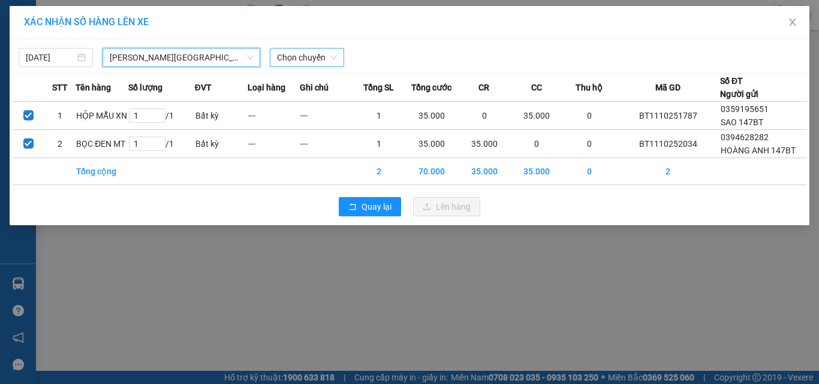 The width and height of the screenshot is (819, 384). What do you see at coordinates (93, 88) in the screenshot?
I see `span: Tên hàng` at bounding box center [93, 88].